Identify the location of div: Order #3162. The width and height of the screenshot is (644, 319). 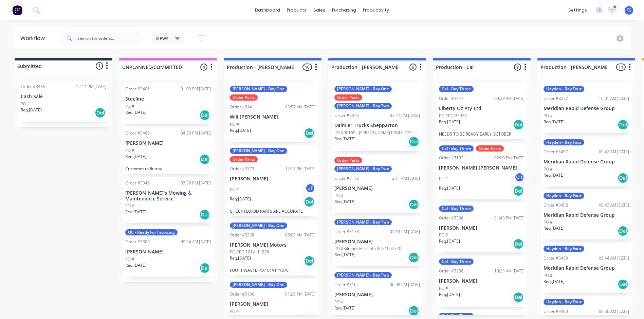
(347, 284).